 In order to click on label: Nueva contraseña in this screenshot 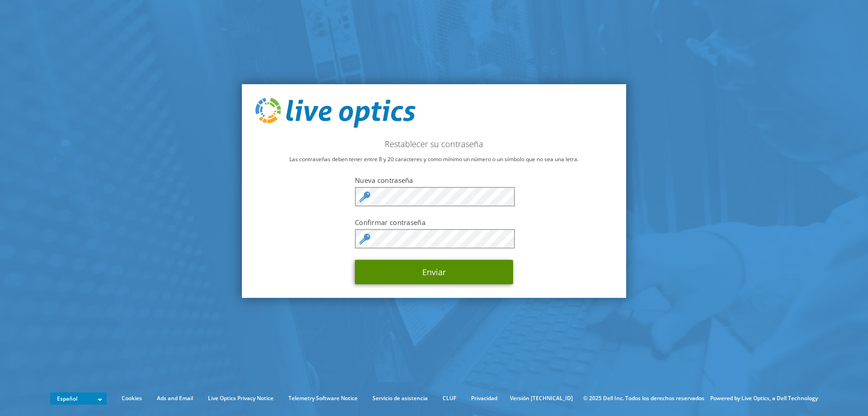, I will do `click(434, 180)`.